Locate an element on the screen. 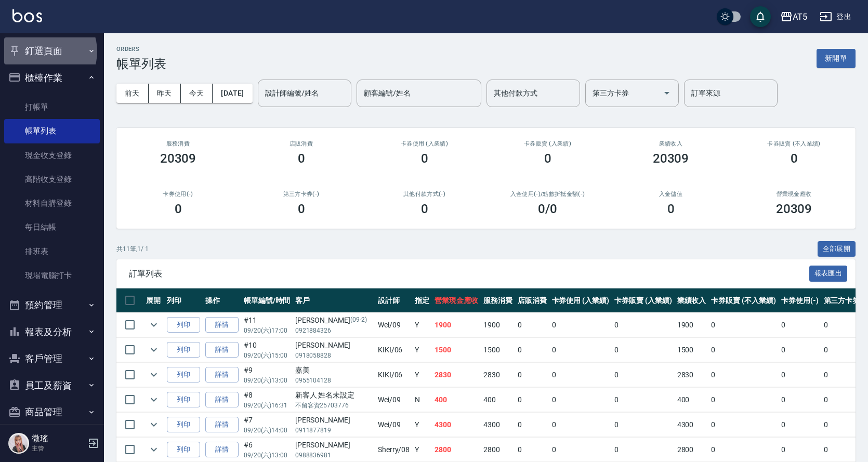 Image resolution: width=868 pixels, height=462 pixels. h2: 第三方卡券(-) is located at coordinates (301, 194).